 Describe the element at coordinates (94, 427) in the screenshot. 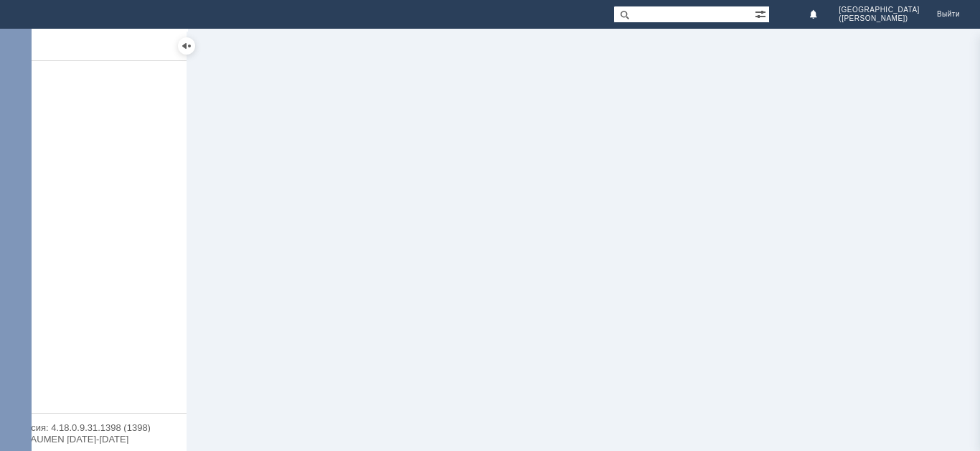

I see `div: Версия: 4.18.0.9.31.1398 (1398)` at that location.